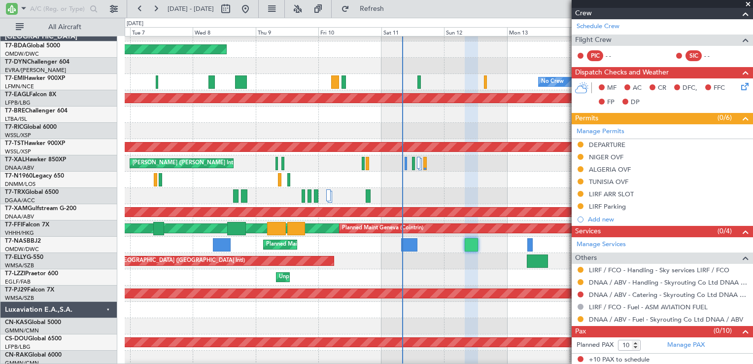  Describe the element at coordinates (27, 225) in the screenshot. I see `a: T7-FFIFalcon 7X` at that location.